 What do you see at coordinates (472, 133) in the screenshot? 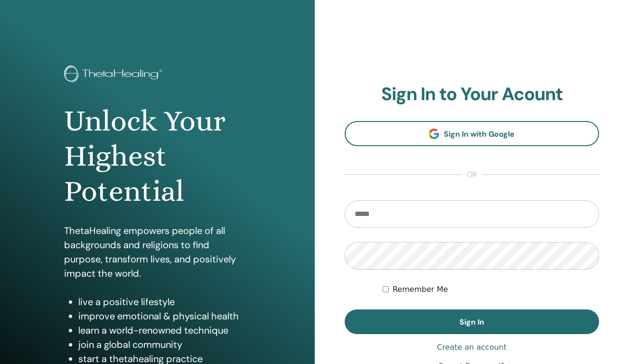
I see `a: Sign In with Google` at bounding box center [472, 133].